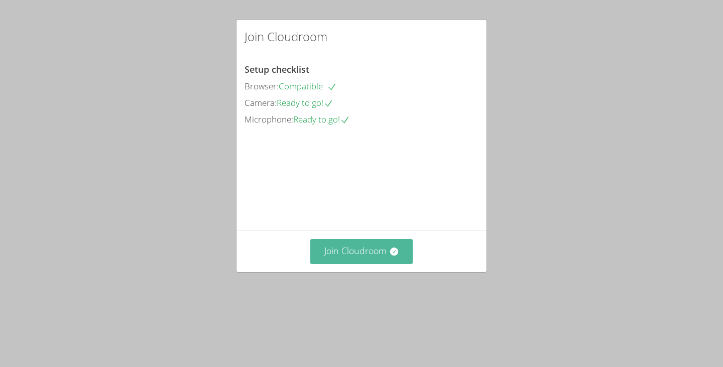  I want to click on span: Browser:, so click(262, 86).